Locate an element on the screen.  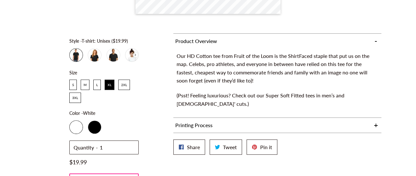
span: Style is located at coordinates (74, 41).